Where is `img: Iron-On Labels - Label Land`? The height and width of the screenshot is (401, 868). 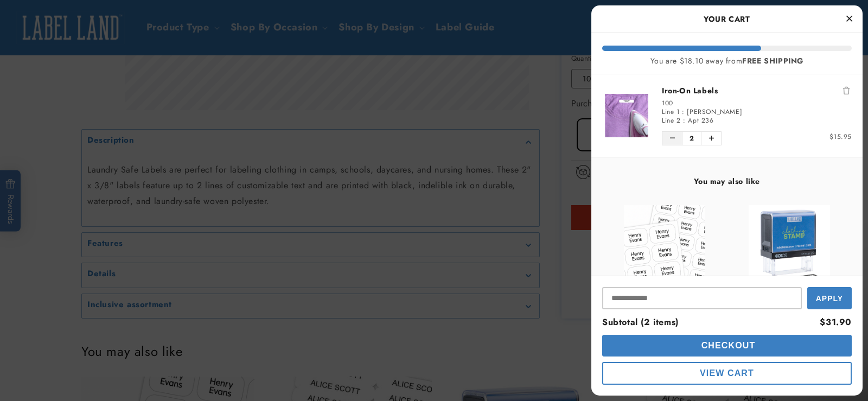
img: Iron-On Labels - Label Land is located at coordinates (627, 115).